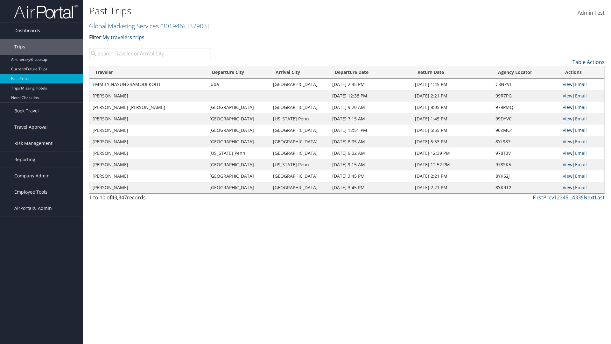  What do you see at coordinates (172, 26) in the screenshot?
I see `span: ( 301946 )` at bounding box center [172, 26].